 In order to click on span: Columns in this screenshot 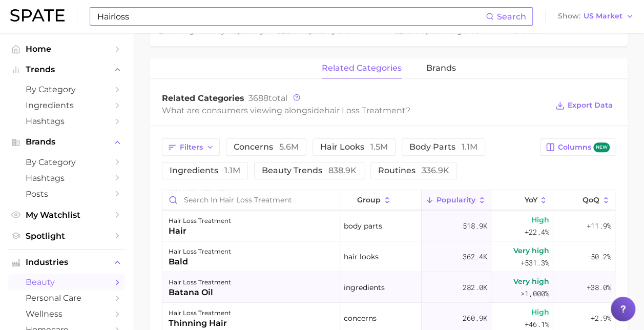, I will do `click(584, 147)`.